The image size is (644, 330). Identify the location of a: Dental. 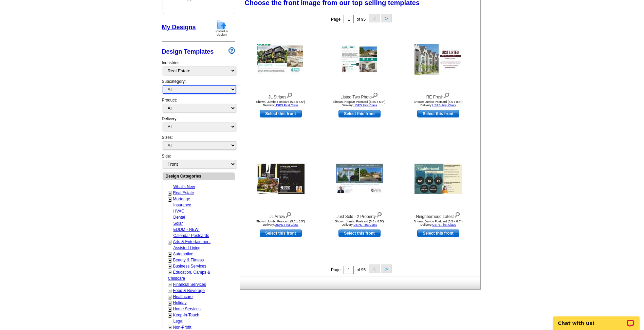
(179, 218).